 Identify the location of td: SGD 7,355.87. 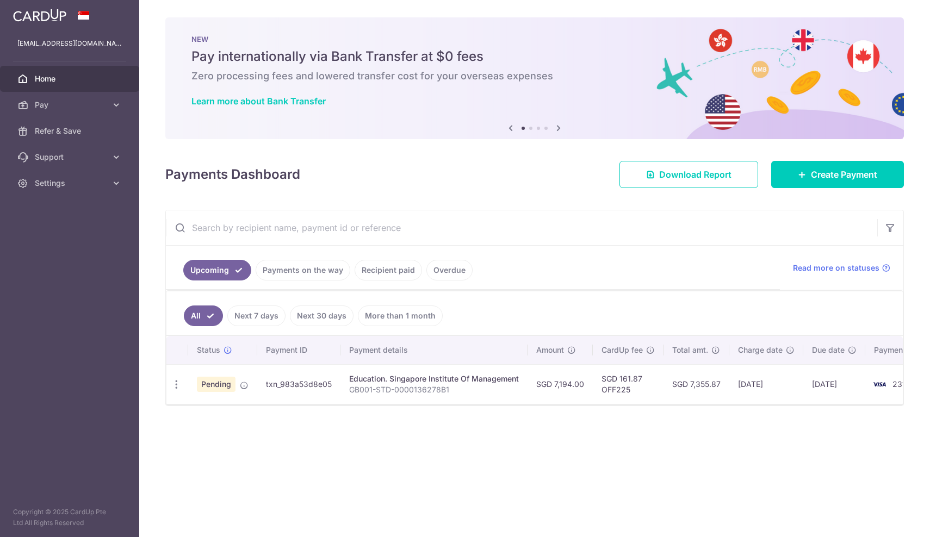
(696, 384).